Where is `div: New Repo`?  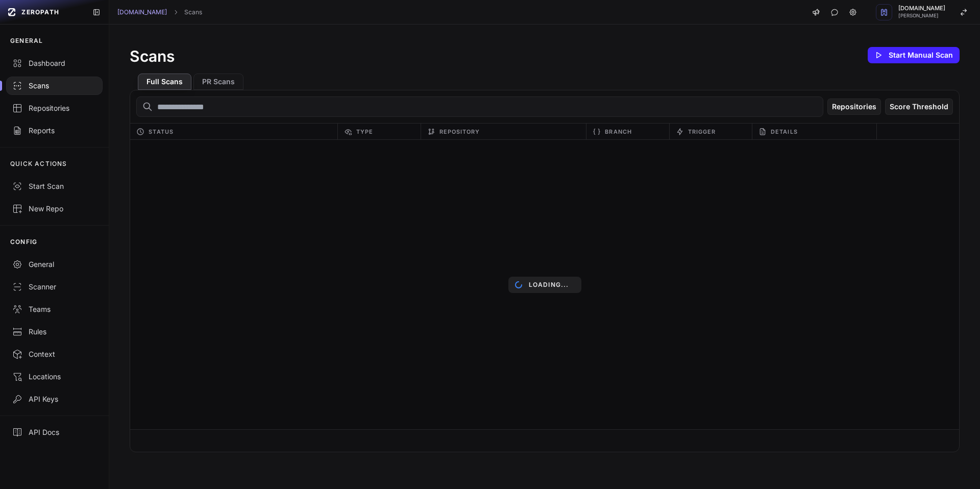
div: New Repo is located at coordinates (54, 209).